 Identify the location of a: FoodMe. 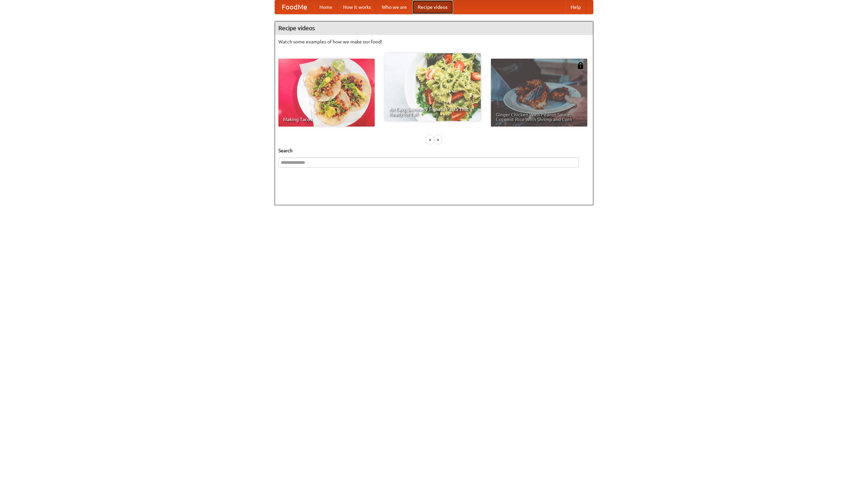
(294, 7).